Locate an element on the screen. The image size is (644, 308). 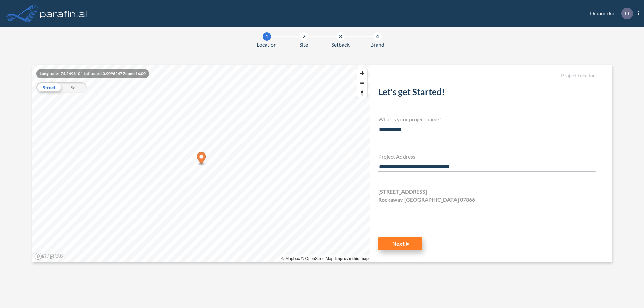
h4: What is your project name? is located at coordinates (487, 119).